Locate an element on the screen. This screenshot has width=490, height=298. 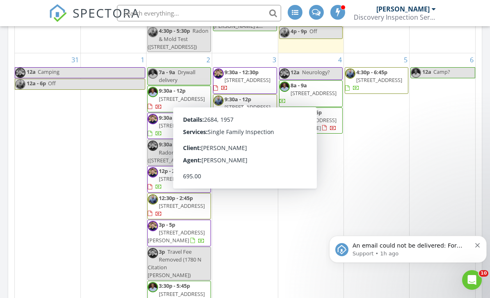
a: Go to September 6, 2025 is located at coordinates (472, 60).